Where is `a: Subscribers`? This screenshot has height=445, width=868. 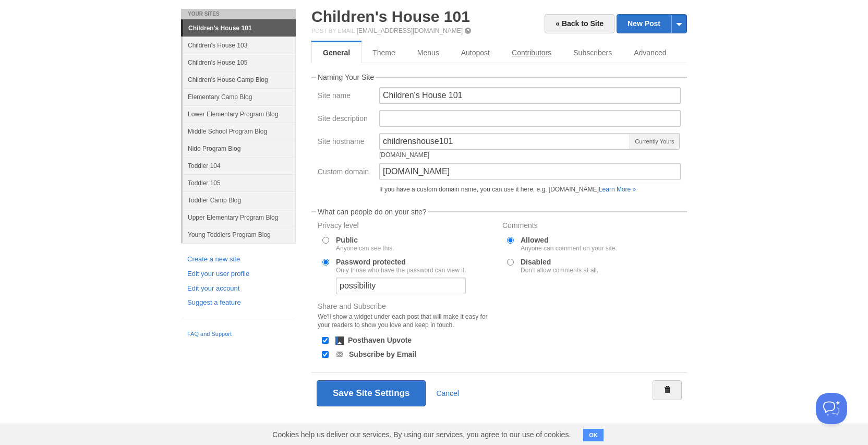
a: Subscribers is located at coordinates (592, 52).